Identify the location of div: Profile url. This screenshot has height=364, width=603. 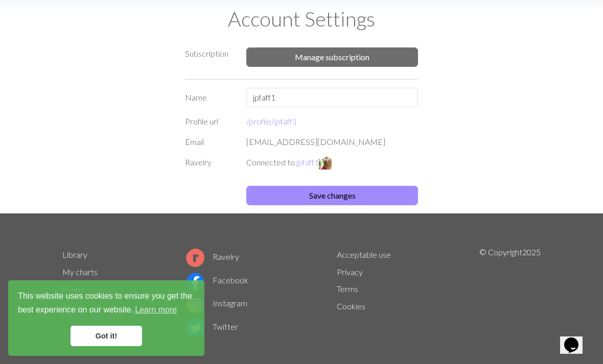
(209, 121).